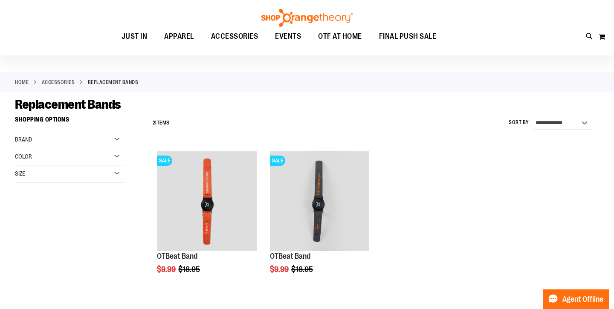 The height and width of the screenshot is (309, 614). Describe the element at coordinates (340, 37) in the screenshot. I see `a: OTF AT HOME` at that location.